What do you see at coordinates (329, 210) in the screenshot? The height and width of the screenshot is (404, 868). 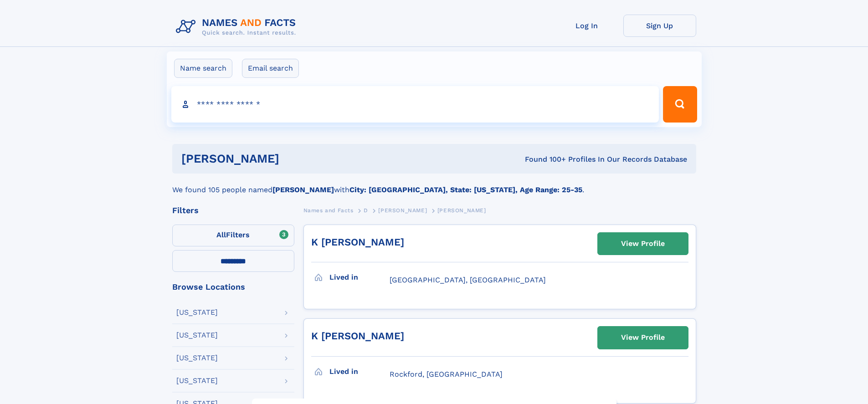 I see `a: Names and Facts` at bounding box center [329, 210].